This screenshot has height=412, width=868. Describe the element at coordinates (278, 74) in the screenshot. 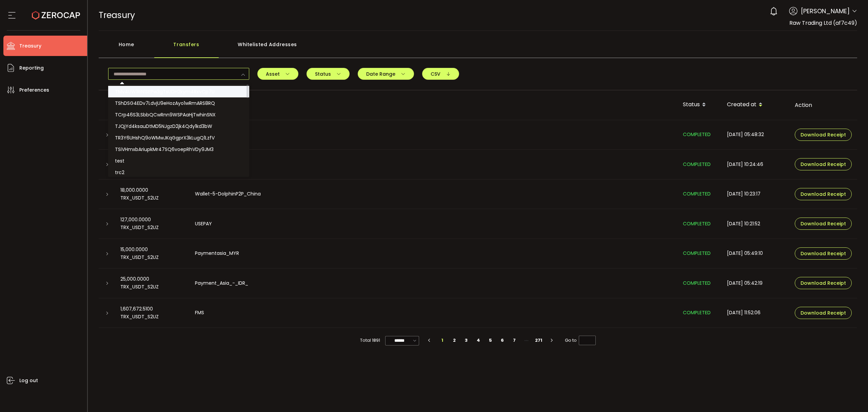

I see `span: Asset` at that location.